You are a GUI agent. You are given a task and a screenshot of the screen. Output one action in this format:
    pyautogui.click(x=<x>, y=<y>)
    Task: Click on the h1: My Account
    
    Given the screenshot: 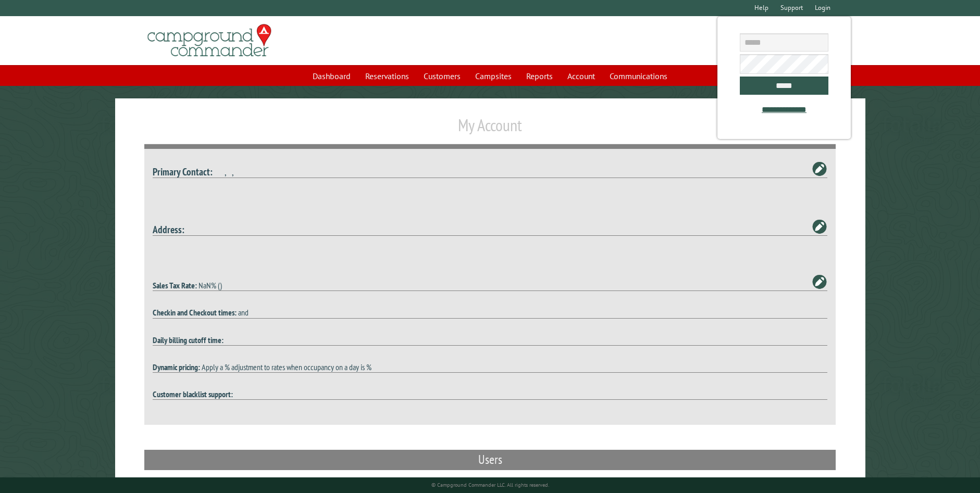 What is the action you would take?
    pyautogui.click(x=490, y=129)
    